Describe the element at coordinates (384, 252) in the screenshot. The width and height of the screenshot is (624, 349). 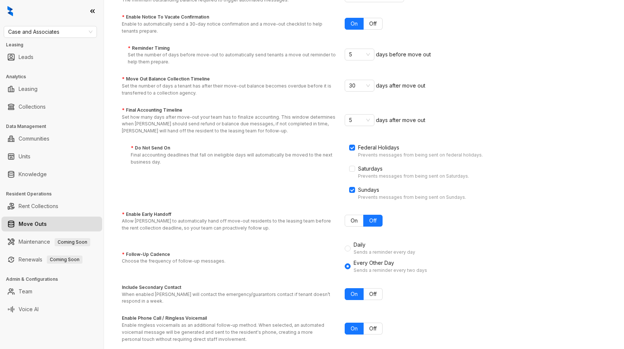
I see `p: Sends a reminder every day` at that location.